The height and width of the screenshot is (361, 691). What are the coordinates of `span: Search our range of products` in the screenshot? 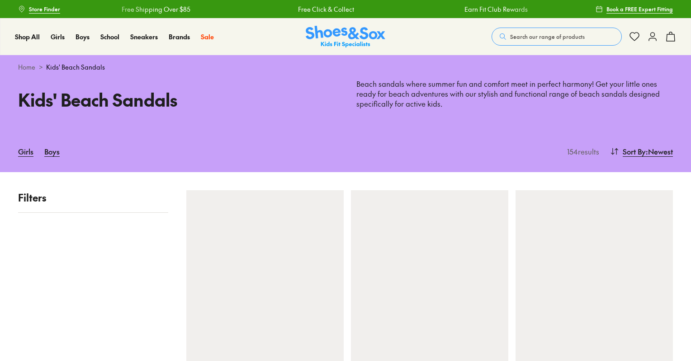 It's located at (547, 37).